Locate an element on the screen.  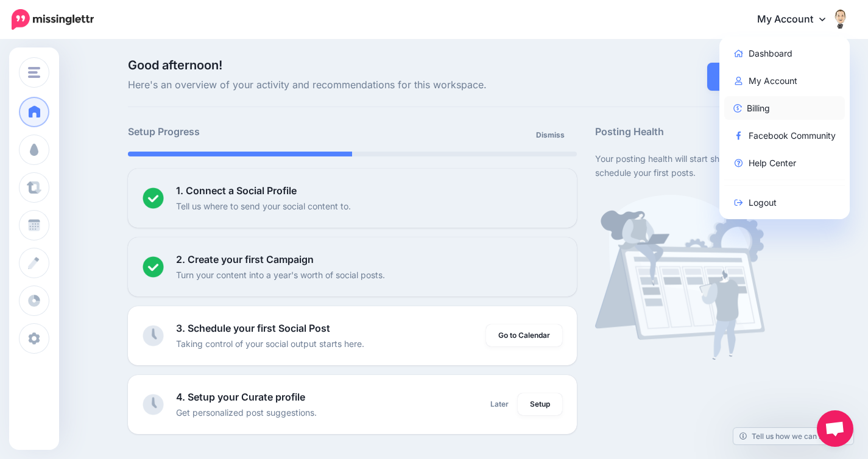
b: 1. Connect a Social Profile is located at coordinates (236, 191).